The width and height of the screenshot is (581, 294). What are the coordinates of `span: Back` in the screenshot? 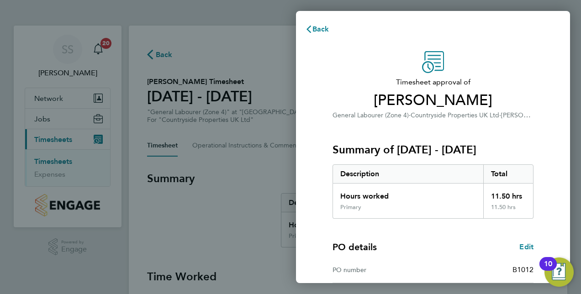 It's located at (321, 29).